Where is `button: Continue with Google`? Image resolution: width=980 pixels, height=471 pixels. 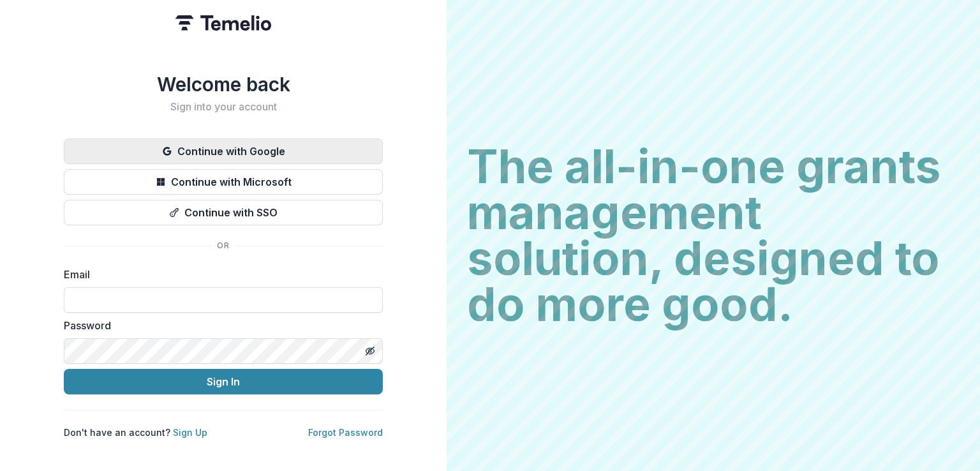
button: Continue with Google is located at coordinates (223, 151).